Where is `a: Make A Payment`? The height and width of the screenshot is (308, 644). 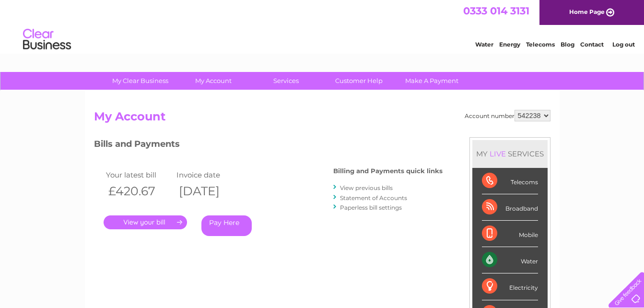
a: Make A Payment is located at coordinates (431, 80).